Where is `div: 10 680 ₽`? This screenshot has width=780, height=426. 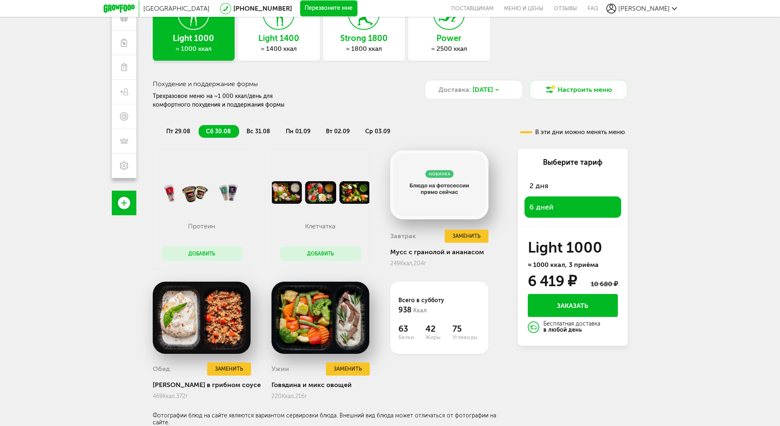 div: 10 680 ₽ is located at coordinates (605, 283).